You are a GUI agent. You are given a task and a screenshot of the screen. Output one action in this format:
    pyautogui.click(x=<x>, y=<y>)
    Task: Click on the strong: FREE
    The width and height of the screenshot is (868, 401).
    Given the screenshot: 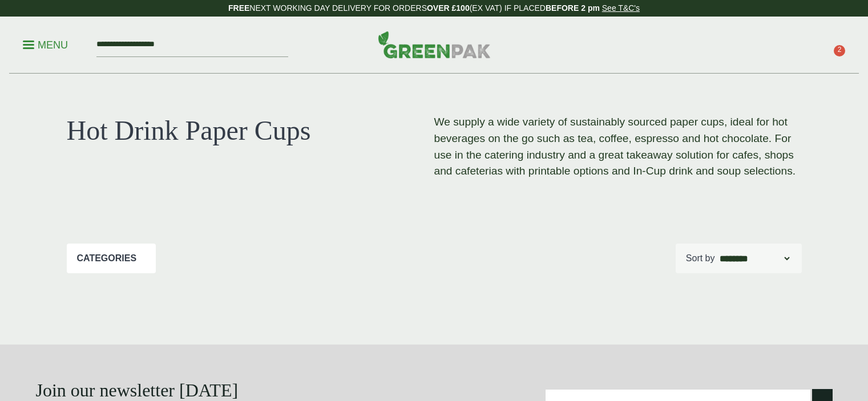 What is the action you would take?
    pyautogui.click(x=239, y=8)
    